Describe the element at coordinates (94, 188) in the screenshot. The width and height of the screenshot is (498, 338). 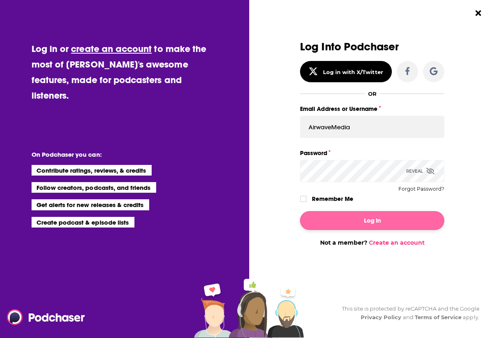
I see `li: Follow creators, podcasts, and friends` at that location.